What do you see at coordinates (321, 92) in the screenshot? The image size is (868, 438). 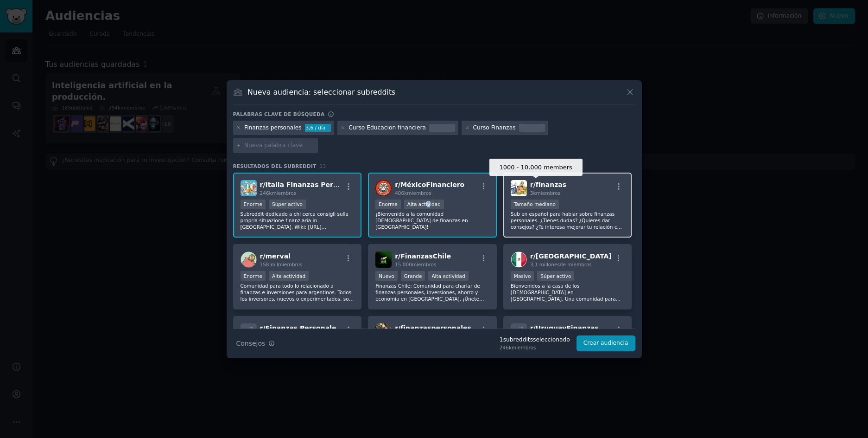 I see `font: Nueva audiencia: seleccionar subreddits` at bounding box center [321, 92].